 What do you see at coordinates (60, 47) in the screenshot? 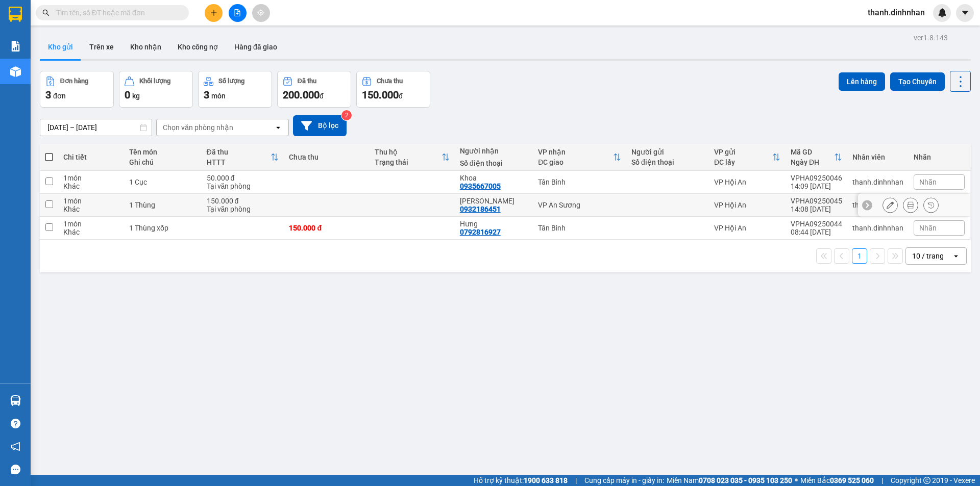
I see `button: Kho gửi` at bounding box center [60, 47].